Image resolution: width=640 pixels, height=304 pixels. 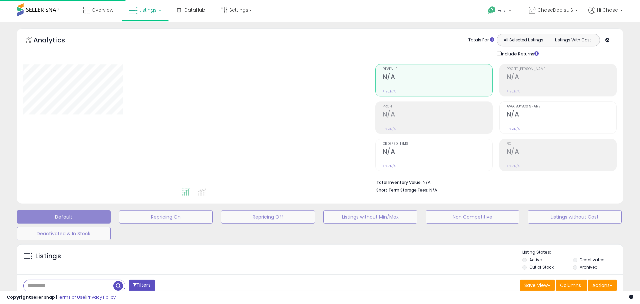 I want to click on span: Profit, so click(x=437, y=106).